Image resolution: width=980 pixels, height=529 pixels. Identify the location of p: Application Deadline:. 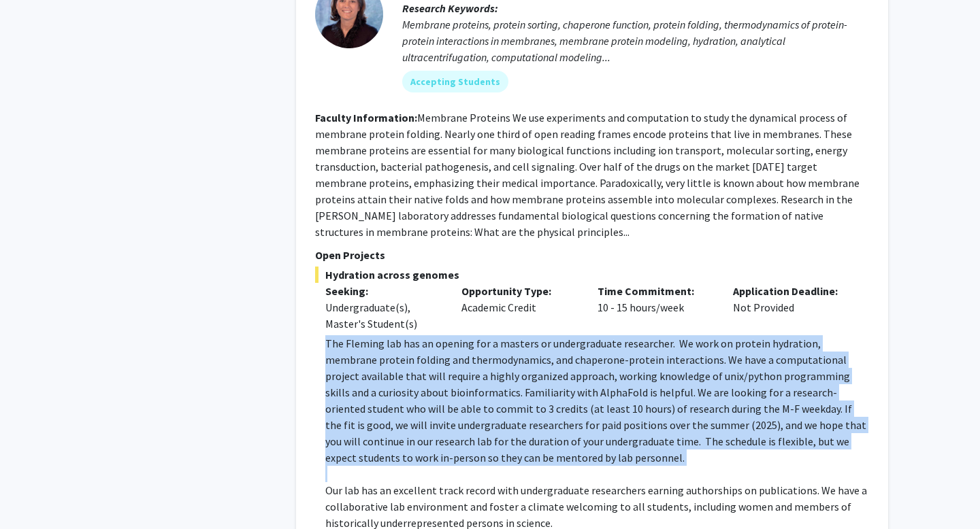
(790, 291).